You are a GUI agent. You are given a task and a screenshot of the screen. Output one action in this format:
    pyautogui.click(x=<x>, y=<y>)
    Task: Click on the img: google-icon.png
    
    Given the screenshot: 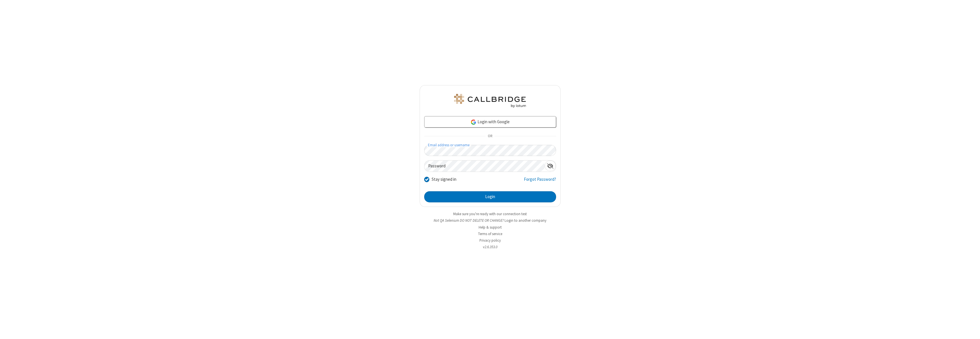 What is the action you would take?
    pyautogui.click(x=473, y=122)
    